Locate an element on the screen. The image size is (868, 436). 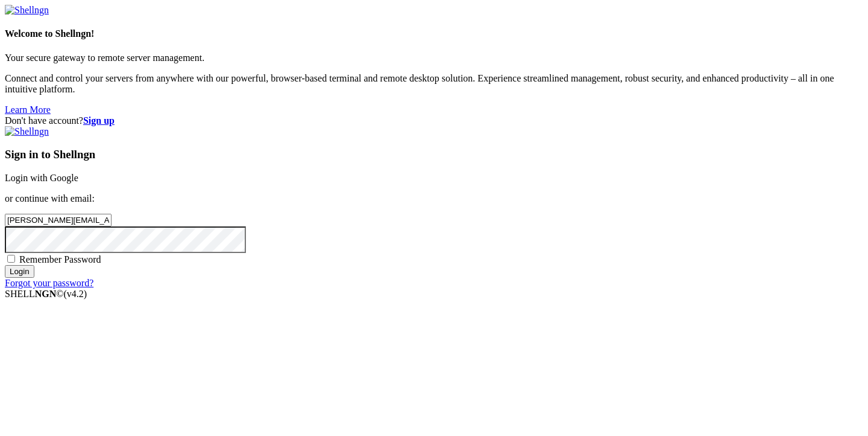
a: Login with Google is located at coordinates (42, 177).